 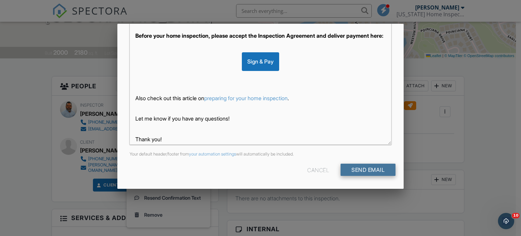 What do you see at coordinates (259, 36) in the screenshot?
I see `strong: Before your home inspection, please accept the Inspection Agreement and deliver payment here:` at bounding box center [259, 36].